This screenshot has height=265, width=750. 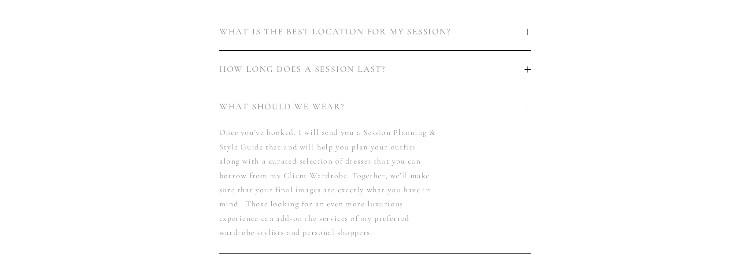 What do you see at coordinates (375, 189) in the screenshot?
I see `div: WHAT SHOULD WE WEAR?` at bounding box center [375, 189].